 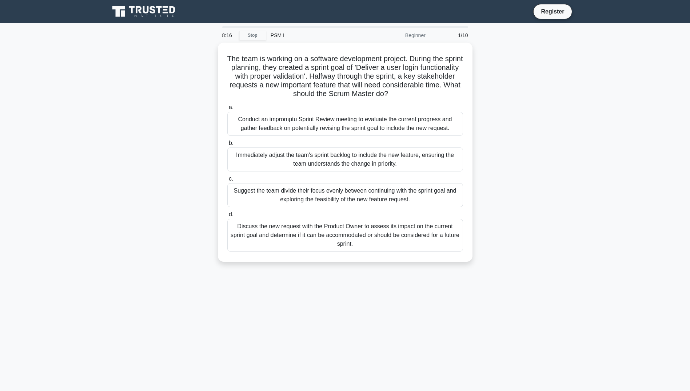 I want to click on div: Suggest the team divide their focus evenly between continuing with the sprint goal and exploring ..., so click(x=345, y=195).